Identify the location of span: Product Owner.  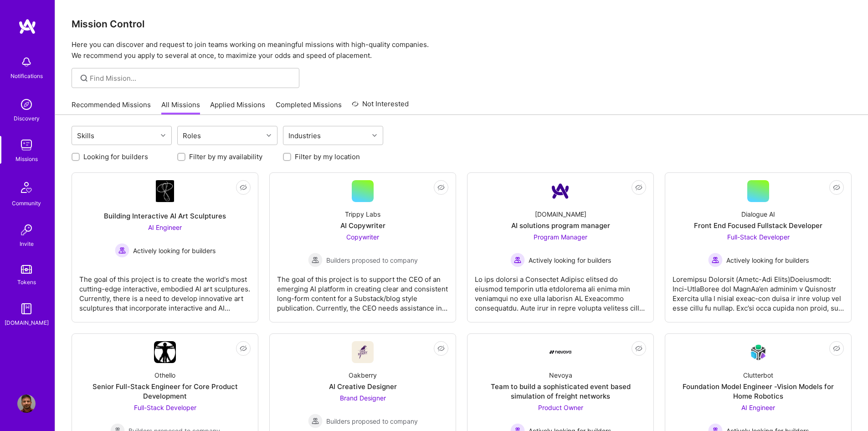
(561, 407).